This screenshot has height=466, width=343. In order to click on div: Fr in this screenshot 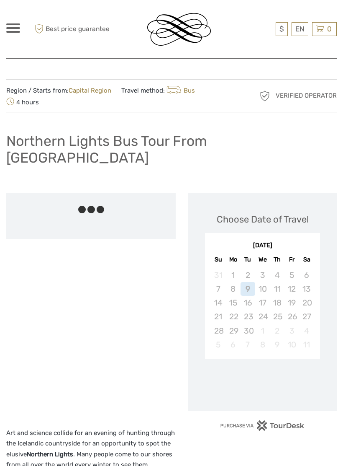, I will do `click(292, 259)`.